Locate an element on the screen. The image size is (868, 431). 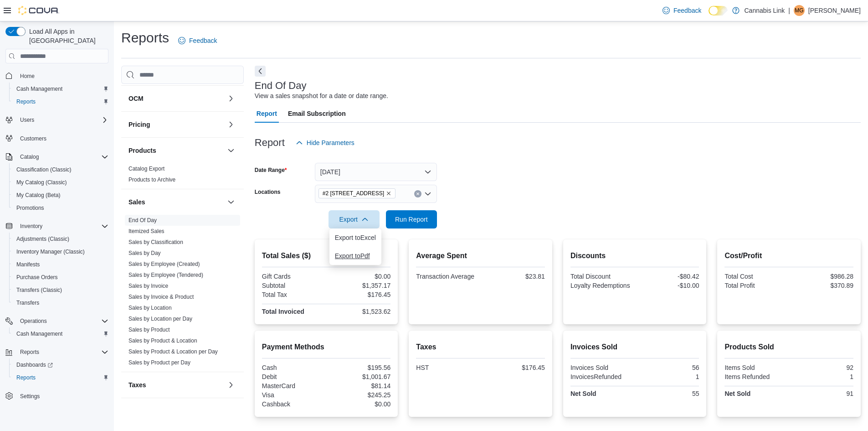
button: Users is located at coordinates (57, 120).